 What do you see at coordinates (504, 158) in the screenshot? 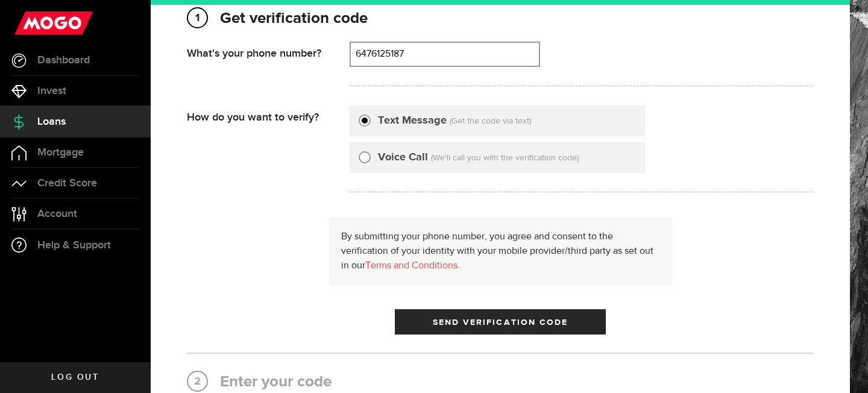
I see `span: (We'll call you with the verification code)` at bounding box center [504, 158].